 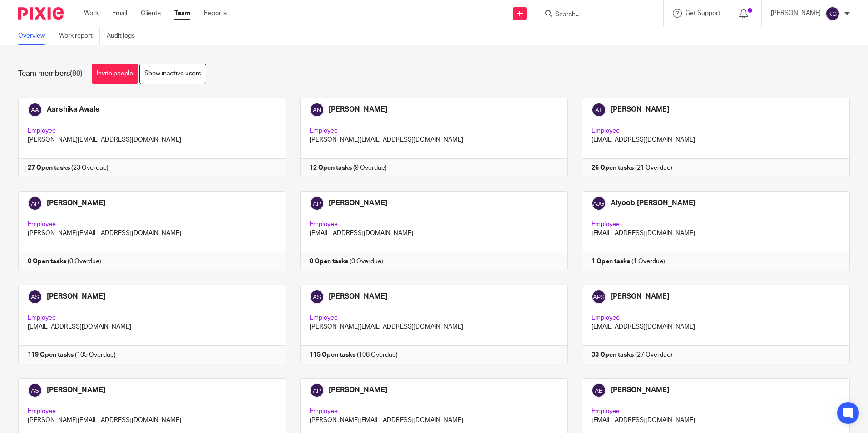 What do you see at coordinates (76, 74) in the screenshot?
I see `span: (80)` at bounding box center [76, 74].